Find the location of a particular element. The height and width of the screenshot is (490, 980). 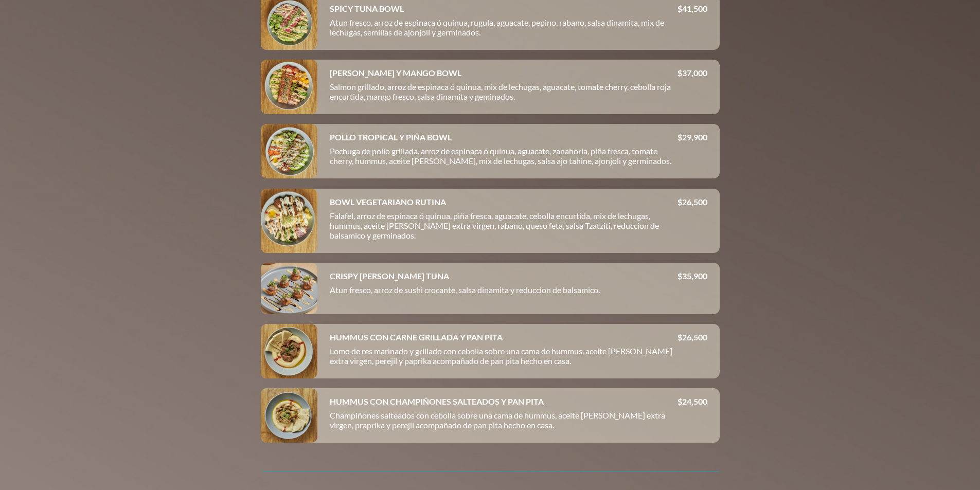

p: Atun fresco, arroz de sushi crocante, salsa dinamita y reduccion de balsamico. is located at coordinates (504, 292).